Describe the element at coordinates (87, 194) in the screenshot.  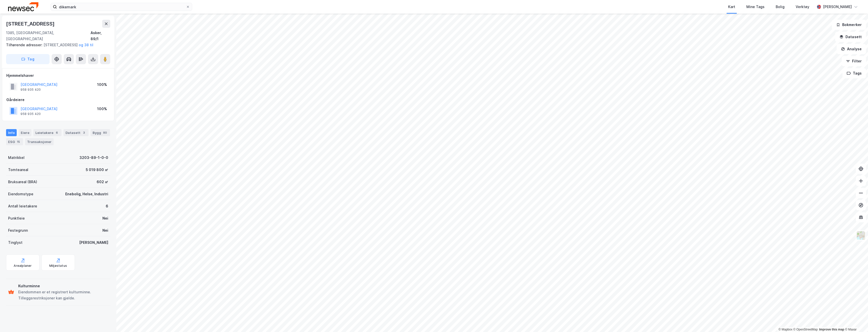
I see `div: Enebolig, Helse, Industri` at that location.